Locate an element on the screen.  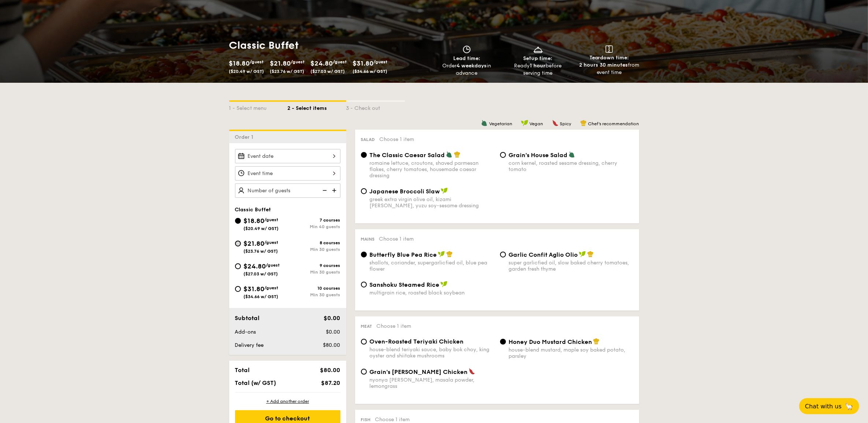
input: Butterfly Blue Pea Riceshallots, coriander, supergarlicfied oil, blue pea flower is located at coordinates (364, 255).